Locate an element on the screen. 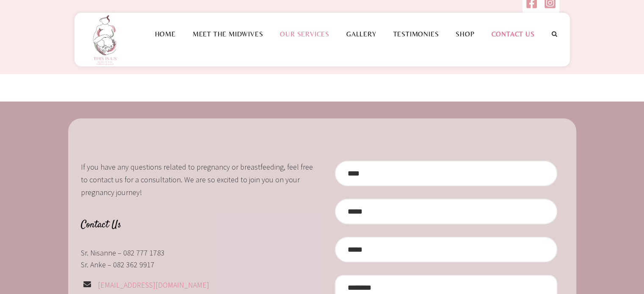 The width and height of the screenshot is (644, 294). a: Meet the Midwives is located at coordinates (228, 34).